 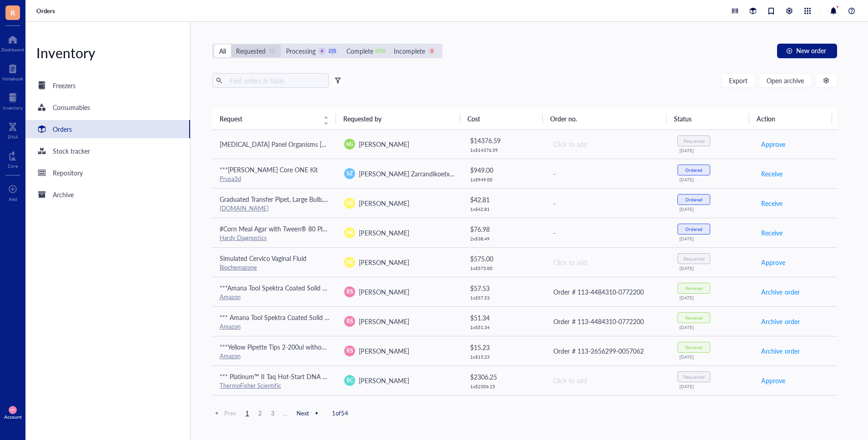 What do you see at coordinates (64, 85) in the screenshot?
I see `div: Freezers` at bounding box center [64, 85].